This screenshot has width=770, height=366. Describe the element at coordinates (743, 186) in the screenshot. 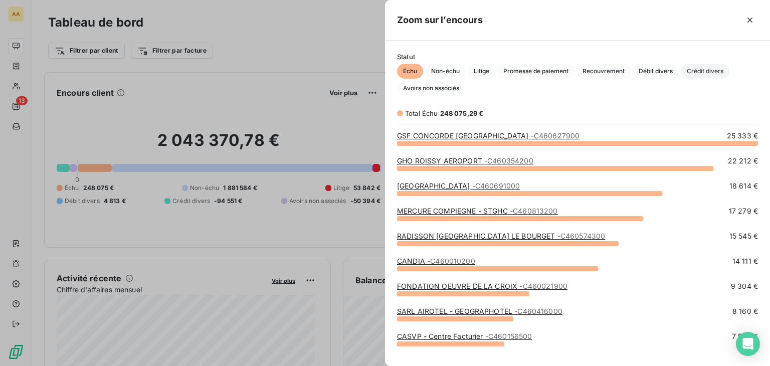

I see `span: 18 614 €` at that location.